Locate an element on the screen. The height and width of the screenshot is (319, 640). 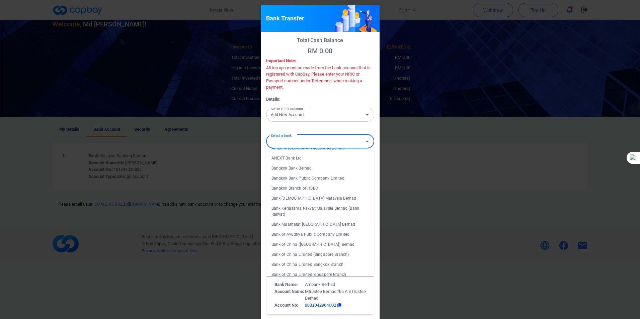
button: Close is located at coordinates (367, 142).